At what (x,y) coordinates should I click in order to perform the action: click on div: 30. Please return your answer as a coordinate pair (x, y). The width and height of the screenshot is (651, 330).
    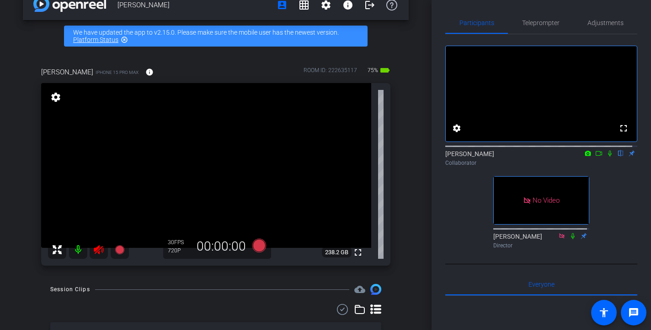
    Looking at the image, I should click on (179, 243).